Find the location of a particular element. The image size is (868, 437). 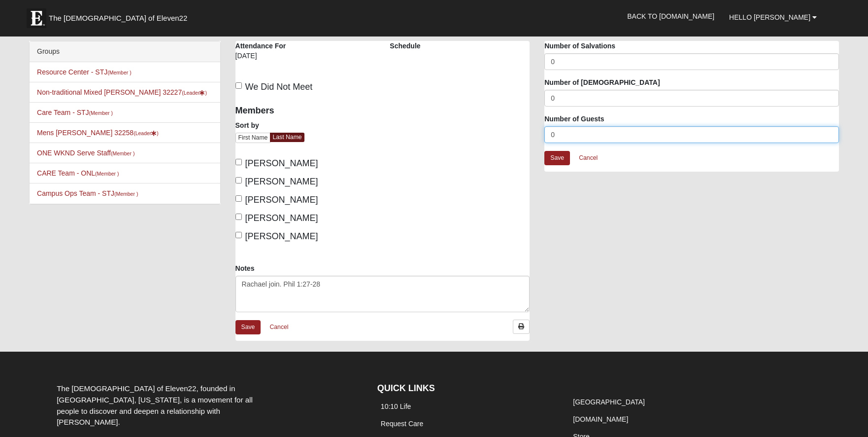

label: Attendance For is located at coordinates (261, 46).